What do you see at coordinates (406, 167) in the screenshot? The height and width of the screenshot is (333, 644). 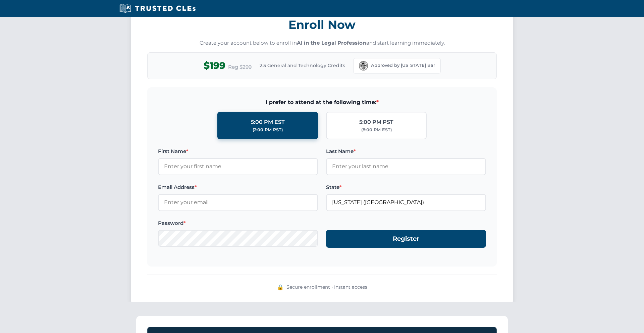 I see `input: Enter your last name` at bounding box center [406, 167].